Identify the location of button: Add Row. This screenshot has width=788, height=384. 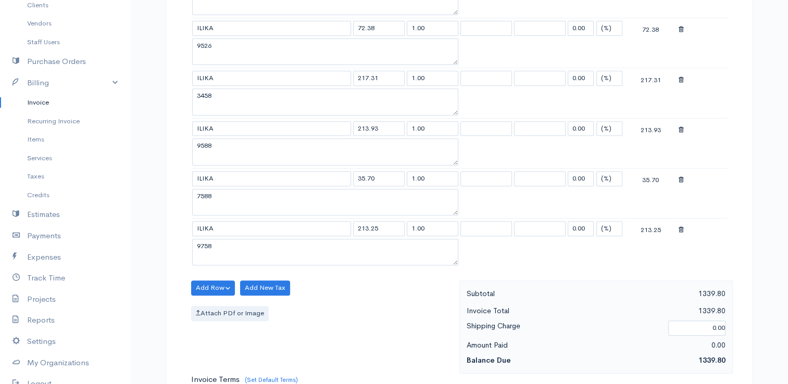
(213, 288).